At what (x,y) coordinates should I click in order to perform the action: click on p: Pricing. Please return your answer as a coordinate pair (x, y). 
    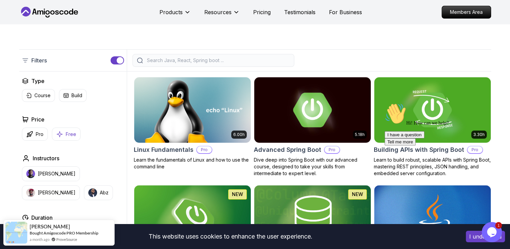
    Looking at the image, I should click on (262, 12).